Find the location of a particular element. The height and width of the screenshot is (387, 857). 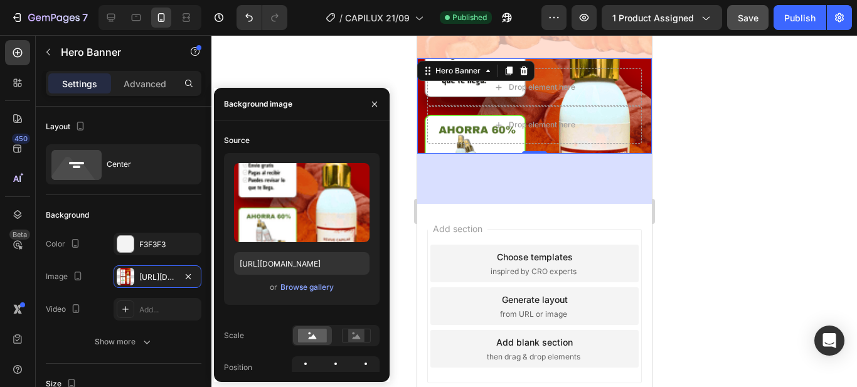

p: Advanced is located at coordinates (145, 83).